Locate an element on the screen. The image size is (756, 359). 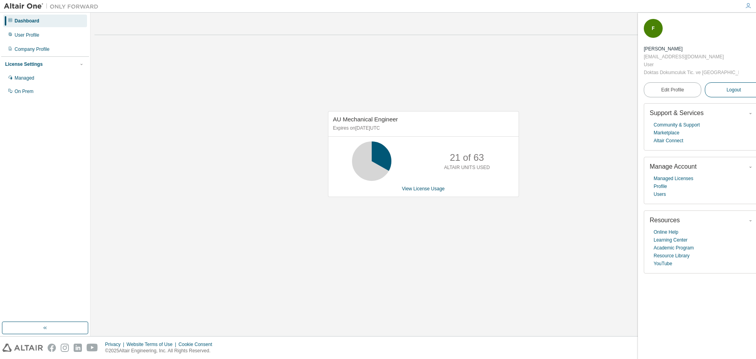
img: instagram.svg is located at coordinates (65, 347).